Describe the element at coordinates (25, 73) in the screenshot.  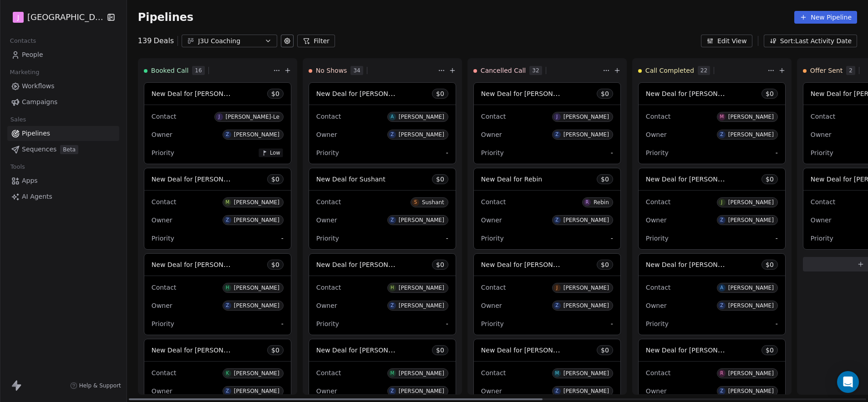
I see `span: Marketing` at that location.